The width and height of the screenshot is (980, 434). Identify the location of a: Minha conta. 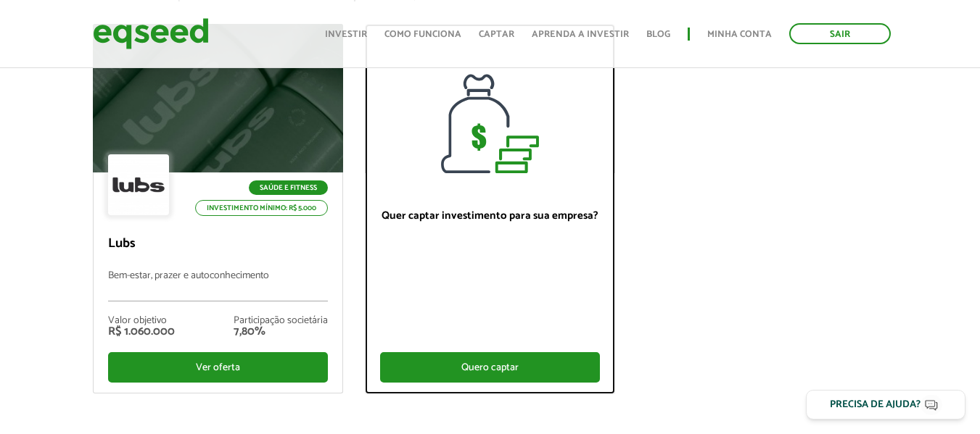
(739, 34).